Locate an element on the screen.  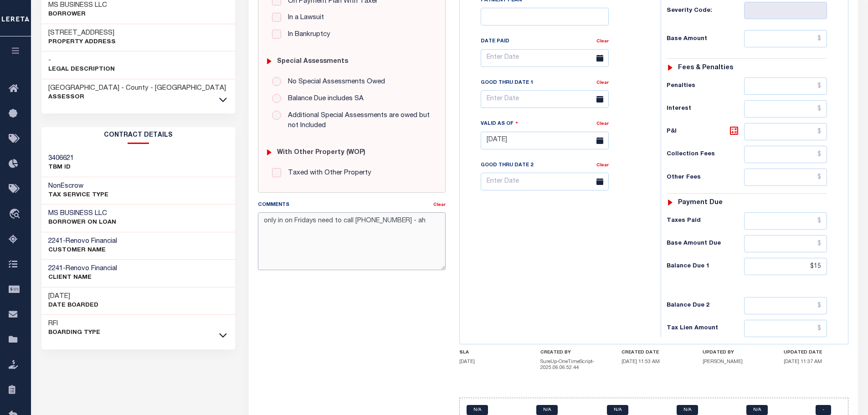
label: In Bankruptcy is located at coordinates (307, 35).